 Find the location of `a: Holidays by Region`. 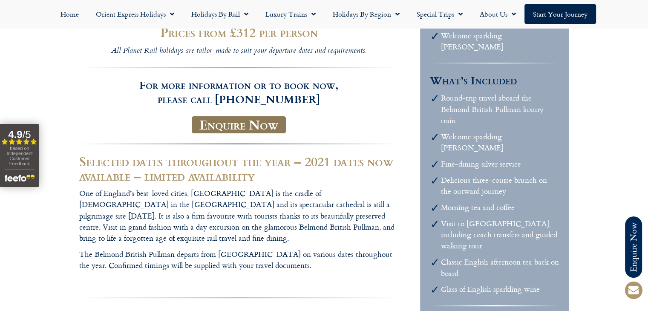

a: Holidays by Region is located at coordinates (366, 14).